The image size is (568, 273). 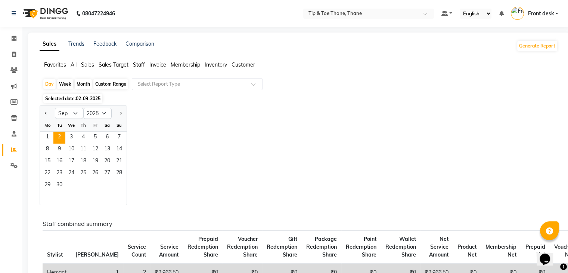 What do you see at coordinates (59, 149) in the screenshot?
I see `span: 9` at bounding box center [59, 149].